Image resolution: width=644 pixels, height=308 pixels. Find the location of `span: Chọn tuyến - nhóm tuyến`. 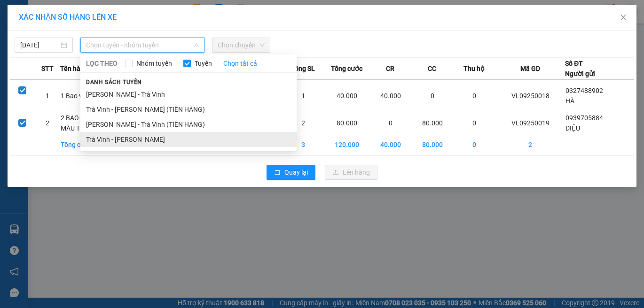

span: Chọn tuyến - nhóm tuyến is located at coordinates (142, 45).